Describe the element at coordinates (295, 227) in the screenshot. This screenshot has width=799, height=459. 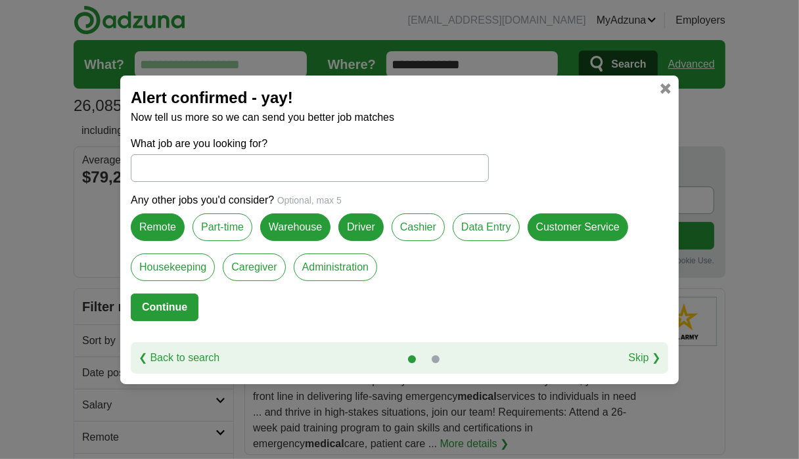
I see `label: Warehouse` at that location.